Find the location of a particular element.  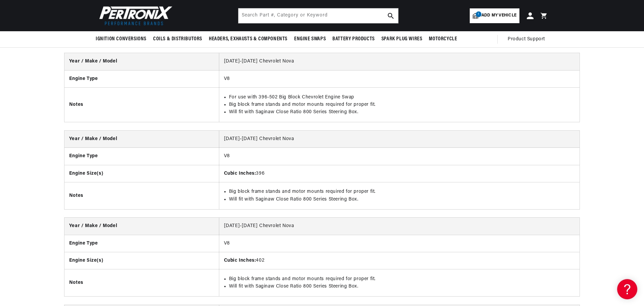

summary: Motorcycle is located at coordinates (443, 39).